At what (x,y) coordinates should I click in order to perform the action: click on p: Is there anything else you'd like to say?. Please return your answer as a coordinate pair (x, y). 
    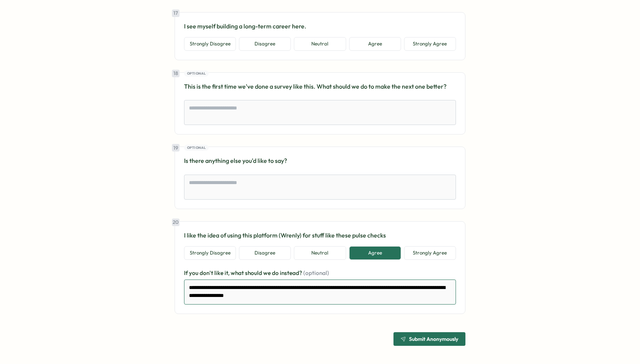
    Looking at the image, I should click on (320, 161).